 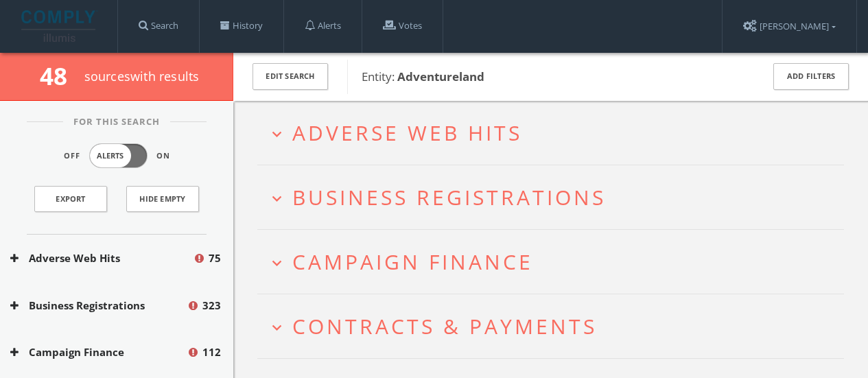 I want to click on a: Export, so click(x=71, y=199).